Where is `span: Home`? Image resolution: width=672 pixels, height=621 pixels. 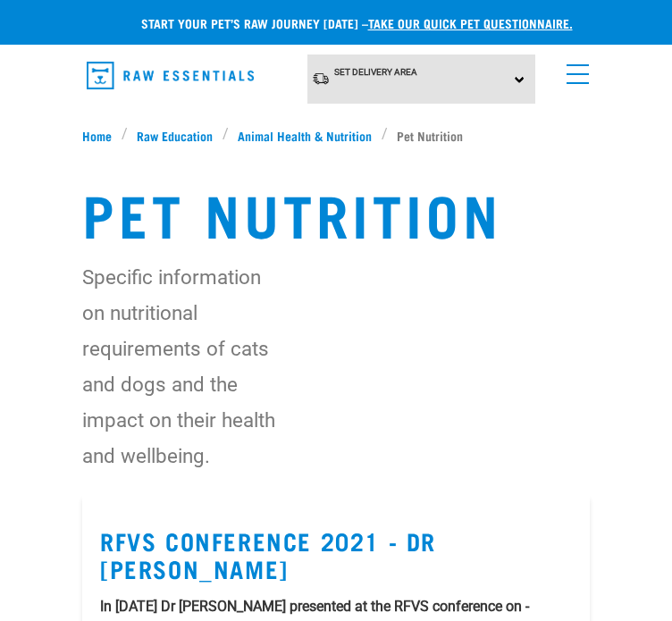 span: Home is located at coordinates (96, 135).